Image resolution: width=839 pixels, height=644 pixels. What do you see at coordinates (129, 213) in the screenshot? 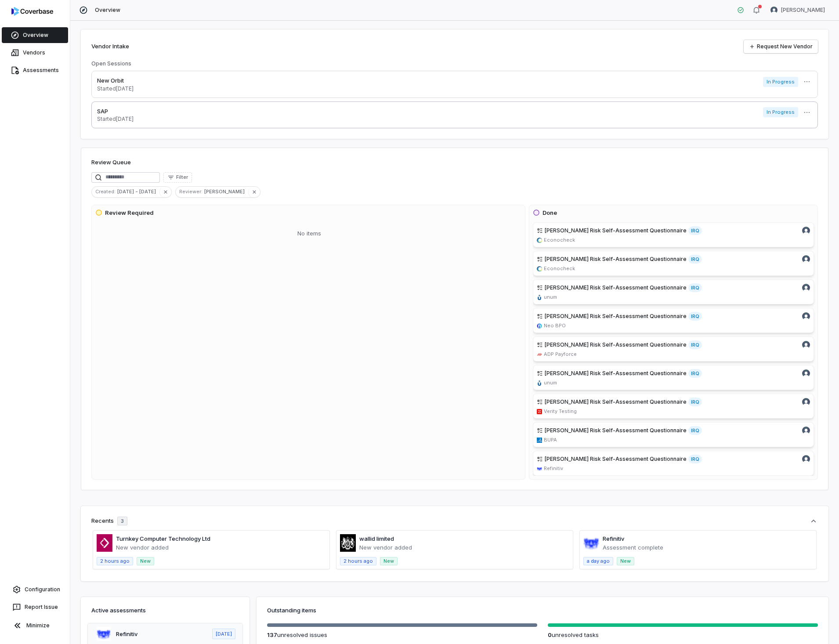
I see `h3: Review Required` at bounding box center [129, 213].